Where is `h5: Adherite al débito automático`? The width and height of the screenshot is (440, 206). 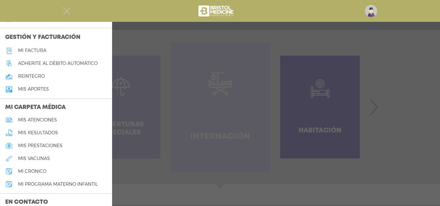
h5: Adherite al débito automático is located at coordinates (58, 63).